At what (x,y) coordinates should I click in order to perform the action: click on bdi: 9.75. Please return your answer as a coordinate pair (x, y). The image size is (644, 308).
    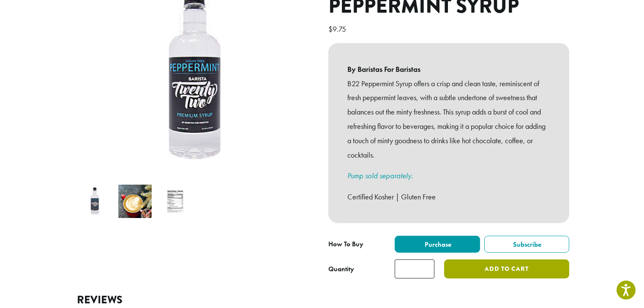
    Looking at the image, I should click on (338, 29).